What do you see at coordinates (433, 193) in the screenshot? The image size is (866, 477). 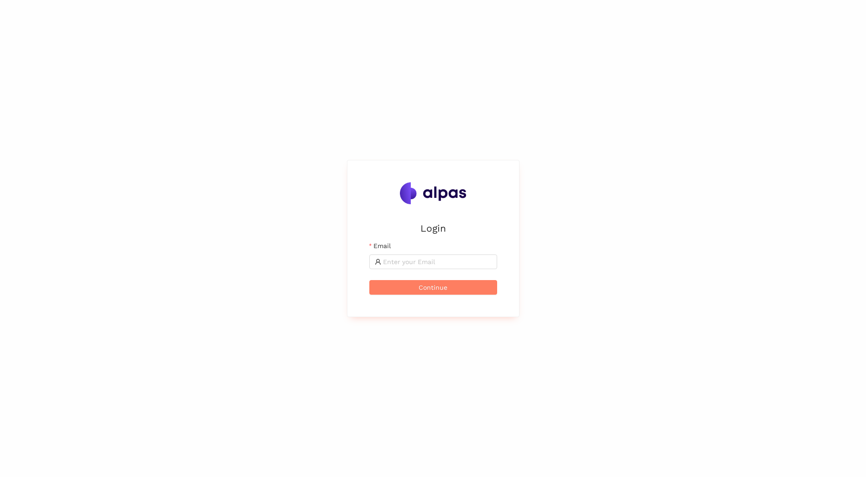 I see `img: Alpas.ai Logo` at bounding box center [433, 193].